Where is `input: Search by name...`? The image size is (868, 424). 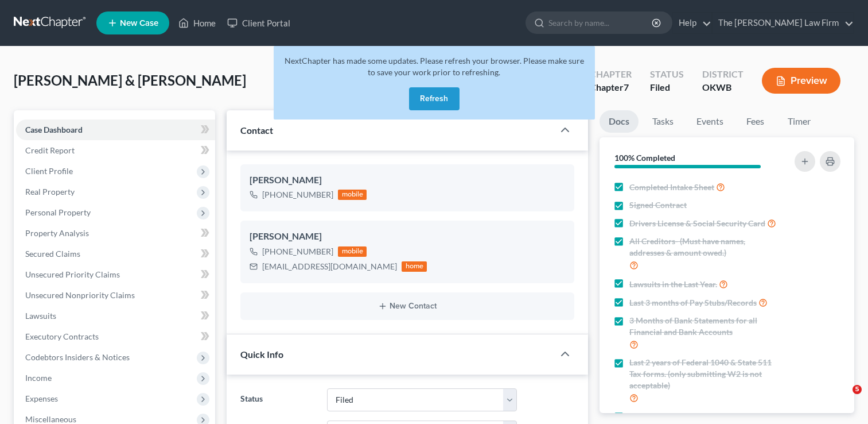 input: Search by name... is located at coordinates (601, 22).